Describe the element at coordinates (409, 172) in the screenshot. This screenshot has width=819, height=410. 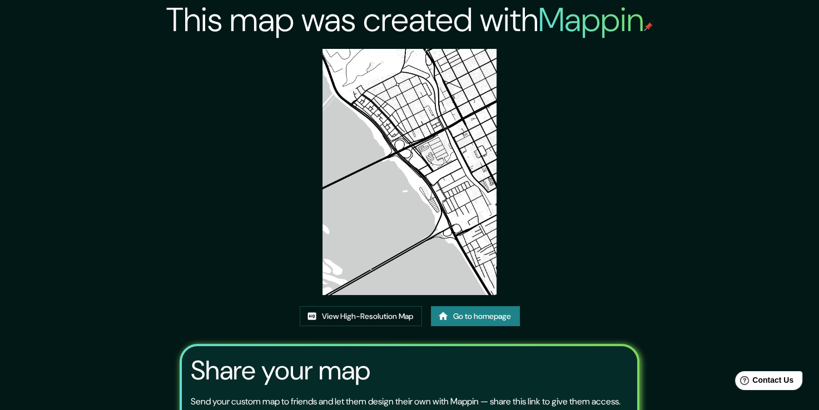
I see `img: created-map` at that location.